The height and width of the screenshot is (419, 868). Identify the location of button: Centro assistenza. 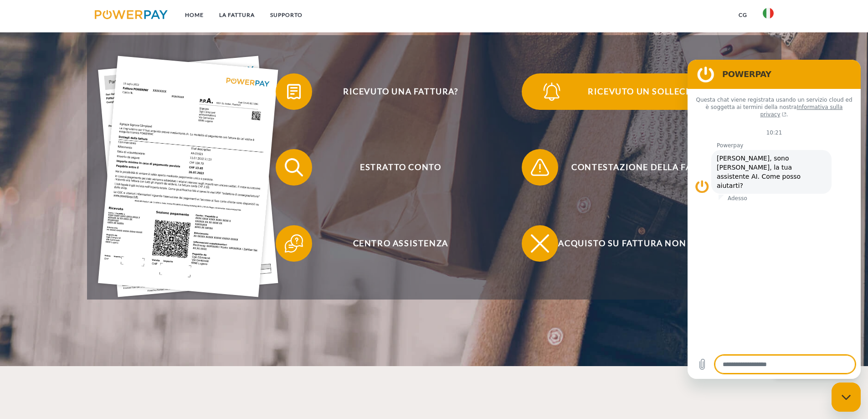
(394, 244).